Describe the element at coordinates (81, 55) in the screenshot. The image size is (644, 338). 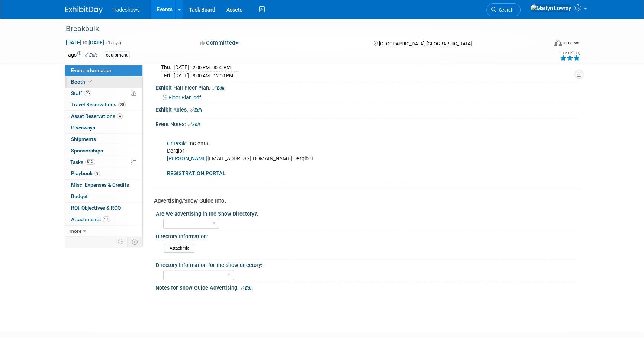
I see `td: Tags` at that location.